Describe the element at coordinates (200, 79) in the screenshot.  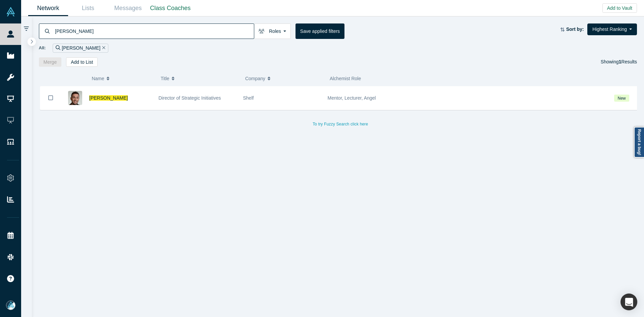
I see `button: Title` at that location.